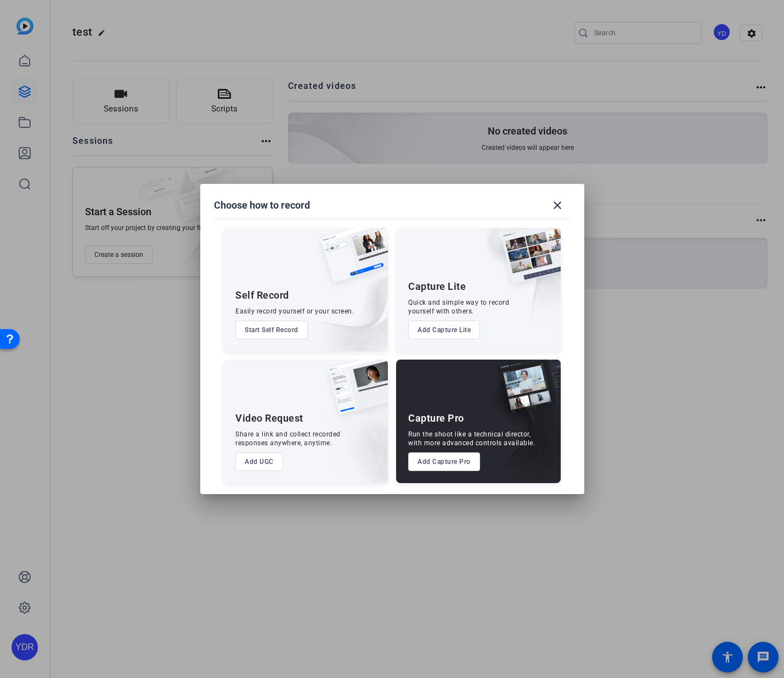 Image resolution: width=784 pixels, height=678 pixels. I want to click on mat-icon: close, so click(558, 205).